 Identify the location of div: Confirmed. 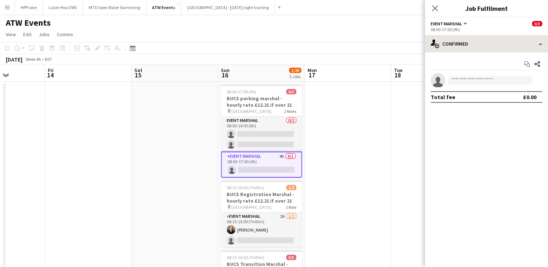
(487, 44).